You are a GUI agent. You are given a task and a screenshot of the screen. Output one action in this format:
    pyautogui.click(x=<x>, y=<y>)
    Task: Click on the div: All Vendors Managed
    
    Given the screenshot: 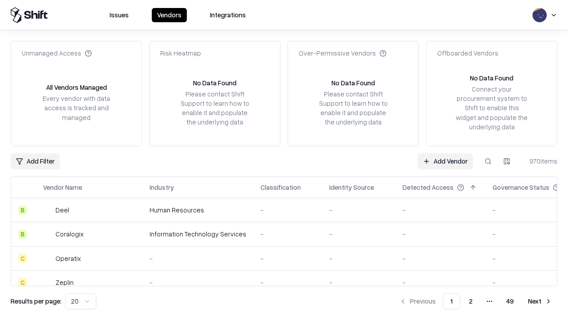 What is the action you would take?
    pyautogui.click(x=76, y=87)
    